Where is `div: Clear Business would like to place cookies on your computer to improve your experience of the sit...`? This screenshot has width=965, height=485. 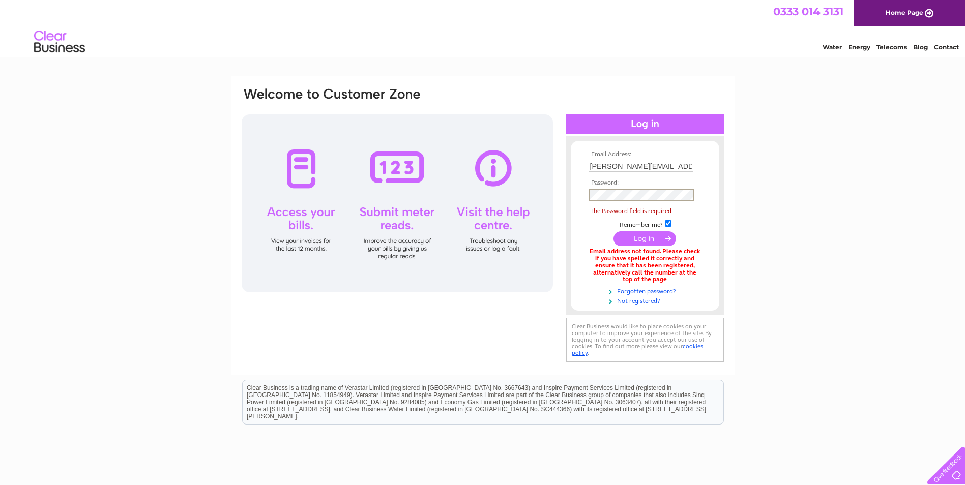 div: Clear Business would like to place cookies on your computer to improve your experience of the sit... is located at coordinates (645, 340).